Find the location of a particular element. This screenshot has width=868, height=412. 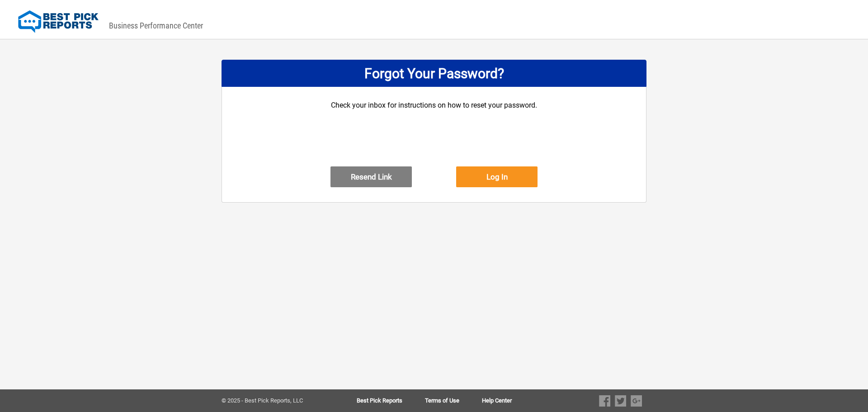

a: Terms of Use is located at coordinates (454, 401).